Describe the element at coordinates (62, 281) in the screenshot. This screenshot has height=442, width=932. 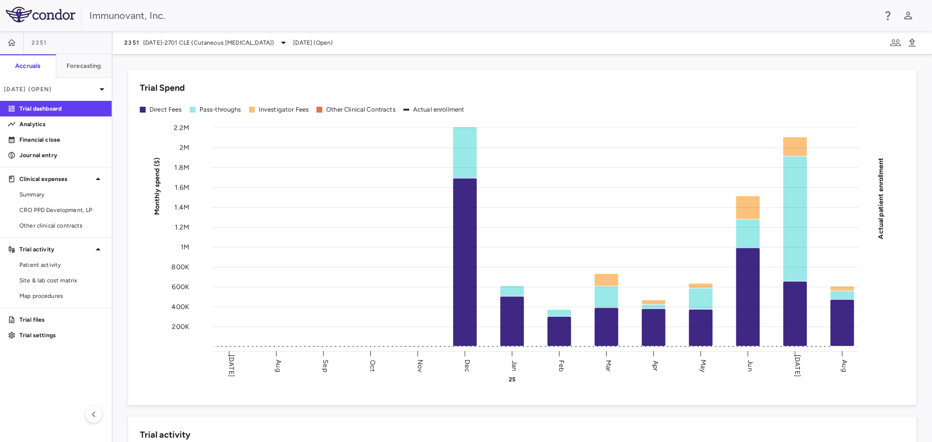
I see `span: Site & lab cost matrix` at that location.